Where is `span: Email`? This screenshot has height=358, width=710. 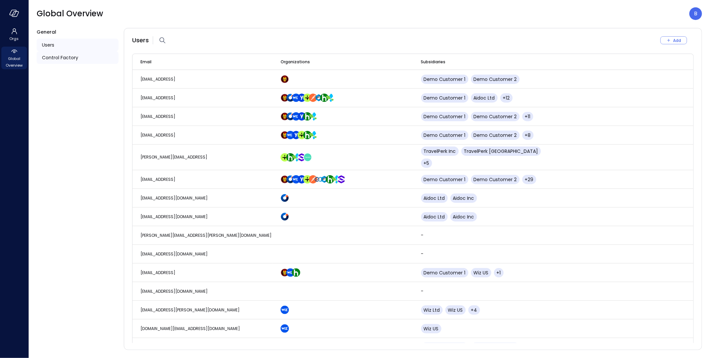
span: Email is located at coordinates (146, 62).